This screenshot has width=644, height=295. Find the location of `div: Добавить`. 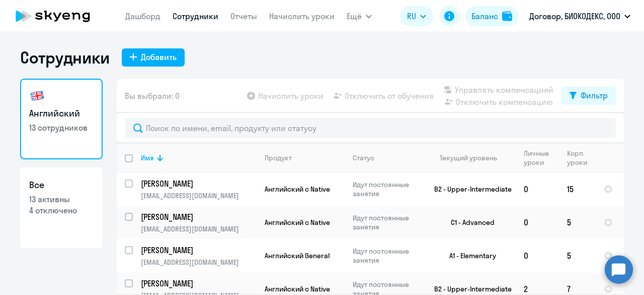

div: Добавить is located at coordinates (159, 57).